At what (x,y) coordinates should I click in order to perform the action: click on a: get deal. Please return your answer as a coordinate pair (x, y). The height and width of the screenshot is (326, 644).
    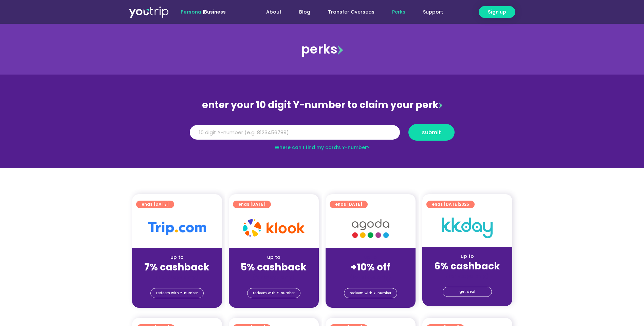
    Looking at the image, I should click on (467, 292).